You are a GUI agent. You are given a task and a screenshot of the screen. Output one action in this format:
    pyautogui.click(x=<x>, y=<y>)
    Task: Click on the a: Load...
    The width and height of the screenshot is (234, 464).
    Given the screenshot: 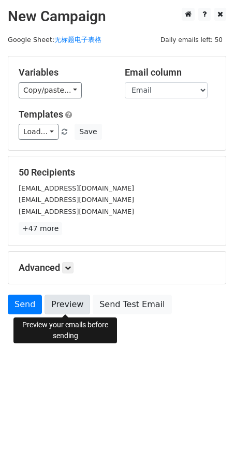 What is the action you would take?
    pyautogui.click(x=38, y=132)
    